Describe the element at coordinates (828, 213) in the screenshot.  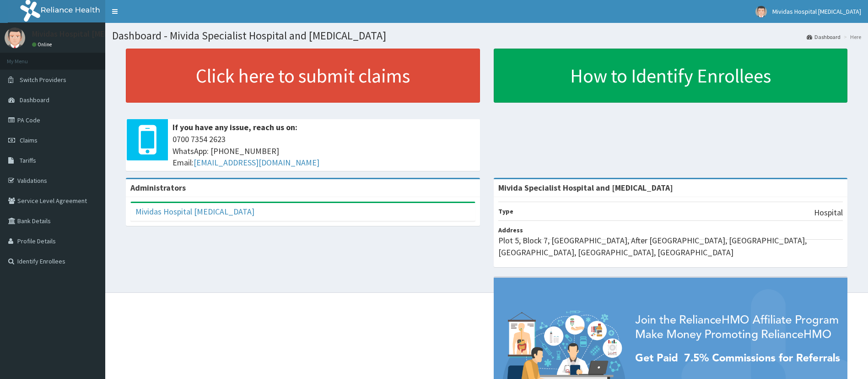
I see `p: Hospital` at that location.